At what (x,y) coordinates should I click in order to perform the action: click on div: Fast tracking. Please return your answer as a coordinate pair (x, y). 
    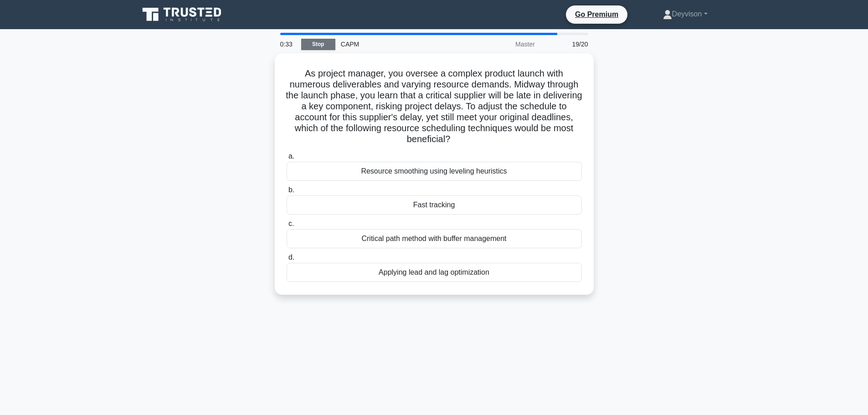
    Looking at the image, I should click on (434, 205).